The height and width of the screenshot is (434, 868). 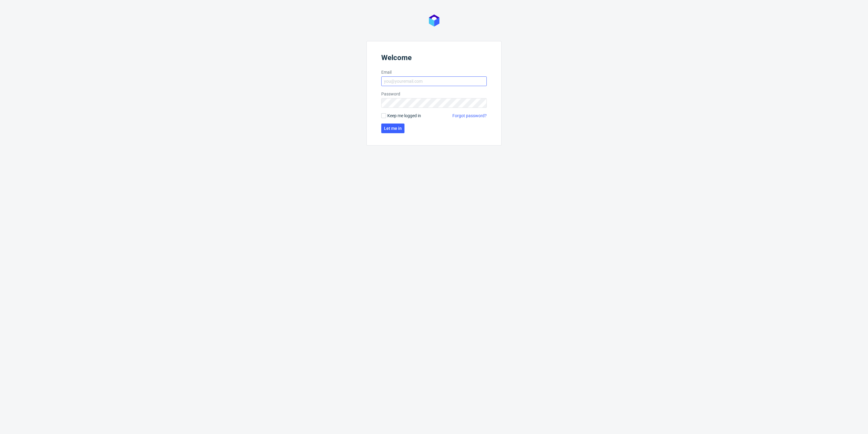 What do you see at coordinates (434, 59) in the screenshot?
I see `header: Welcome` at bounding box center [434, 59].